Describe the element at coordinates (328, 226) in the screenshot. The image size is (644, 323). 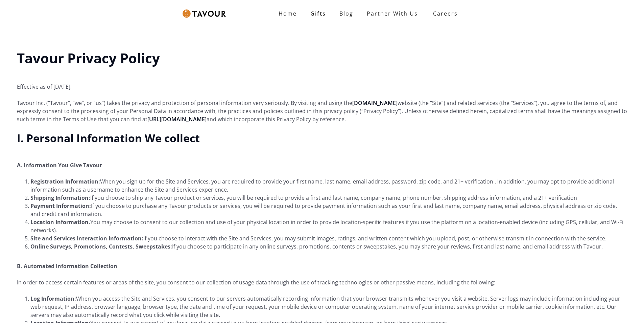
I see `li: You may choose to consent to our collection and use of your physical location in order to provide...` at that location.